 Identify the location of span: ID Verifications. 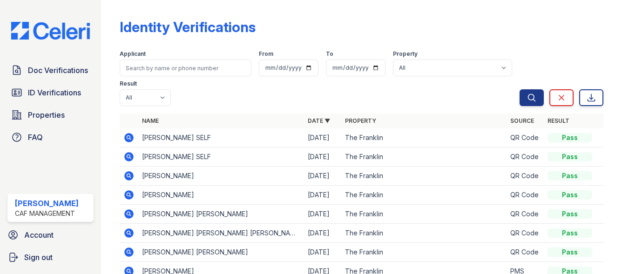
(54, 93).